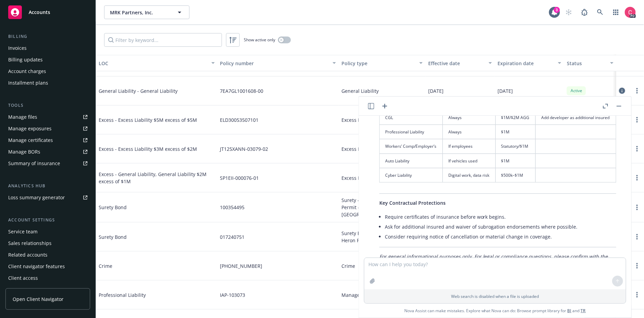 The height and width of the screenshot is (318, 644). What do you see at coordinates (153, 63) in the screenshot?
I see `div: LOC` at bounding box center [153, 63].